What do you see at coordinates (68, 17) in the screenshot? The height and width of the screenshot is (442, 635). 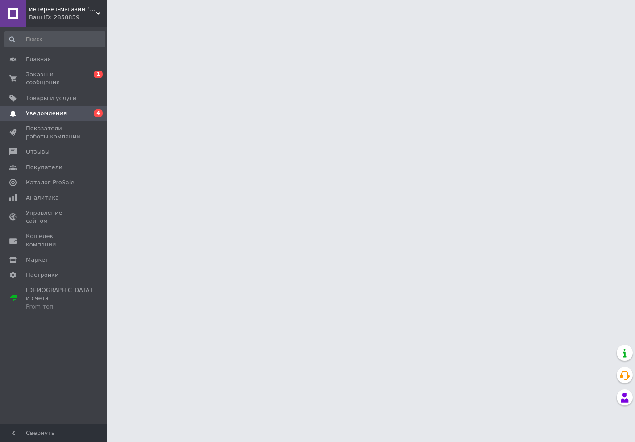 I see `div: Ваш ID: 2858859` at bounding box center [68, 17].